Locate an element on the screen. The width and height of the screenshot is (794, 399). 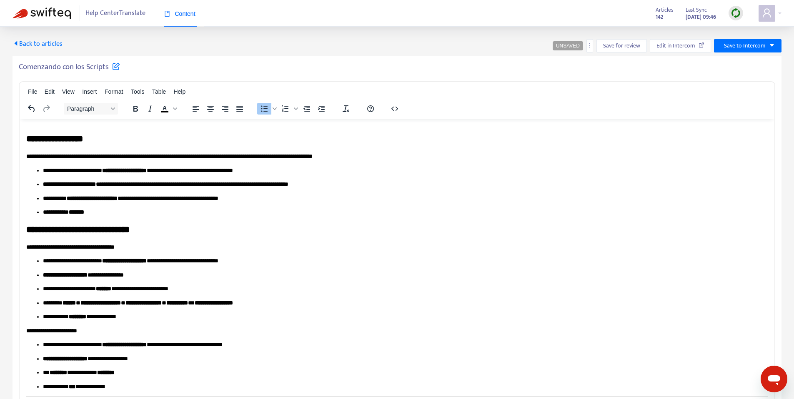
div: Numbered list is located at coordinates (289, 109).